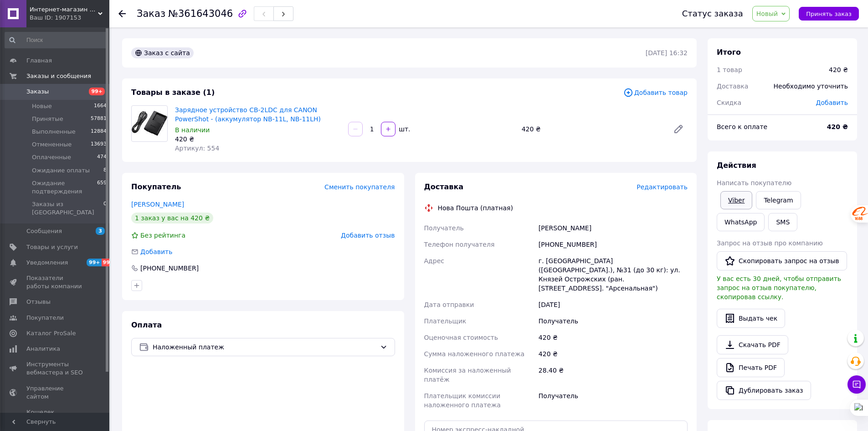 The height and width of the screenshot is (431, 868). I want to click on span: Запрос на отзыв про компанию, so click(770, 243).